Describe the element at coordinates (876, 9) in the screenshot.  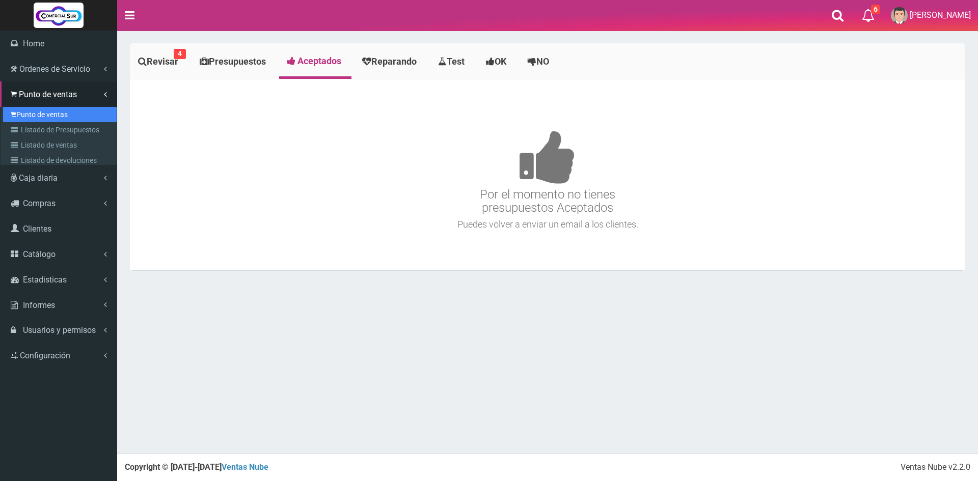
I see `span: 6` at that location.